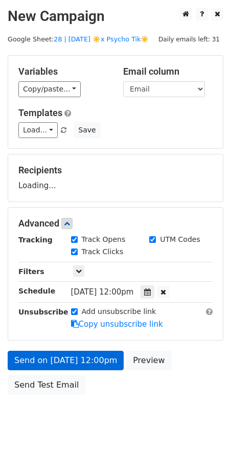 This screenshot has height=473, width=231. I want to click on strong: Tracking, so click(35, 240).